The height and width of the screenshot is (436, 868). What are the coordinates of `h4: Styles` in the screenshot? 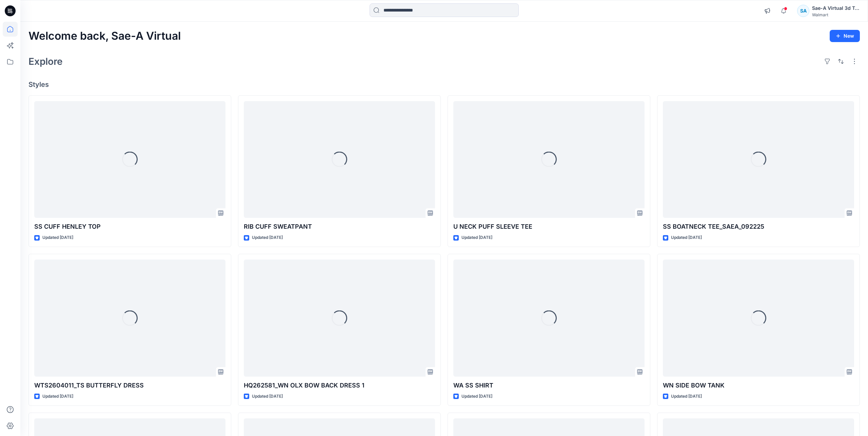 It's located at (444, 85).